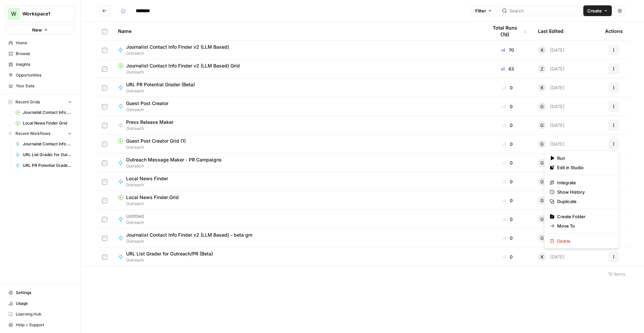 This screenshot has height=333, width=644. What do you see at coordinates (298, 201) in the screenshot?
I see `a: Local News Finder GridOutreach` at bounding box center [298, 201].